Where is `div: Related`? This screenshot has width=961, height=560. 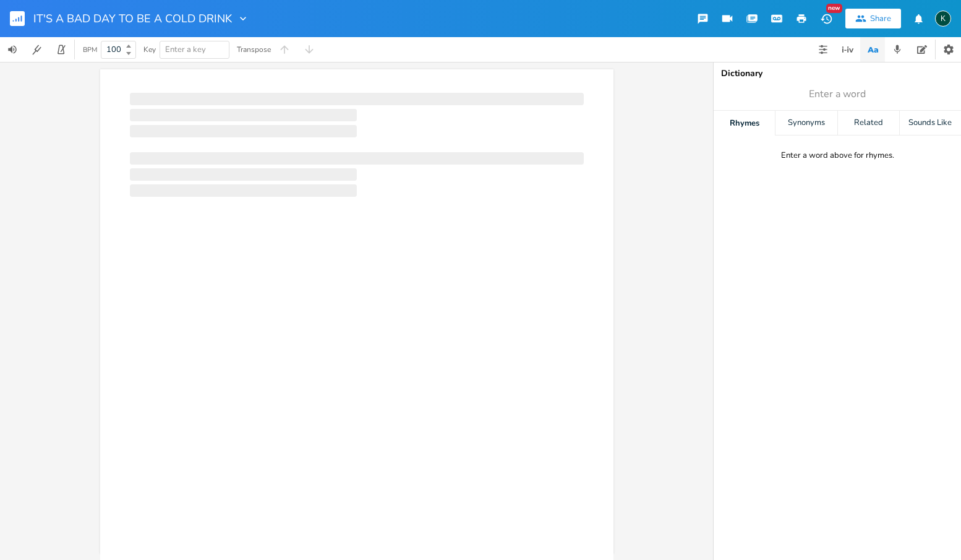
div: Related is located at coordinates (868, 123).